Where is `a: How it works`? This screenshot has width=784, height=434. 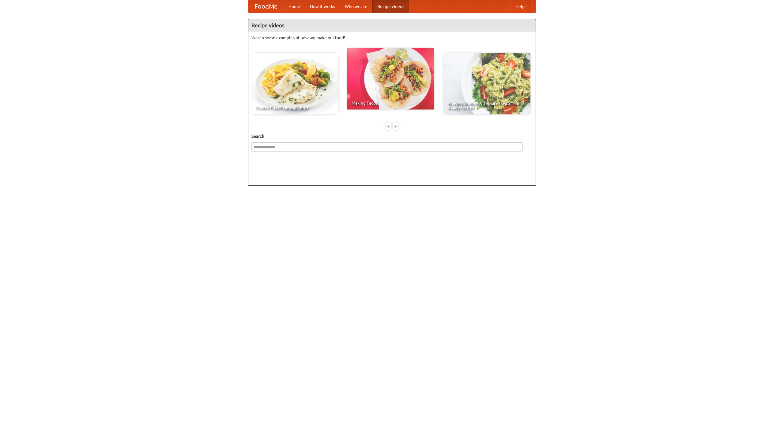 a: How it works is located at coordinates (323, 6).